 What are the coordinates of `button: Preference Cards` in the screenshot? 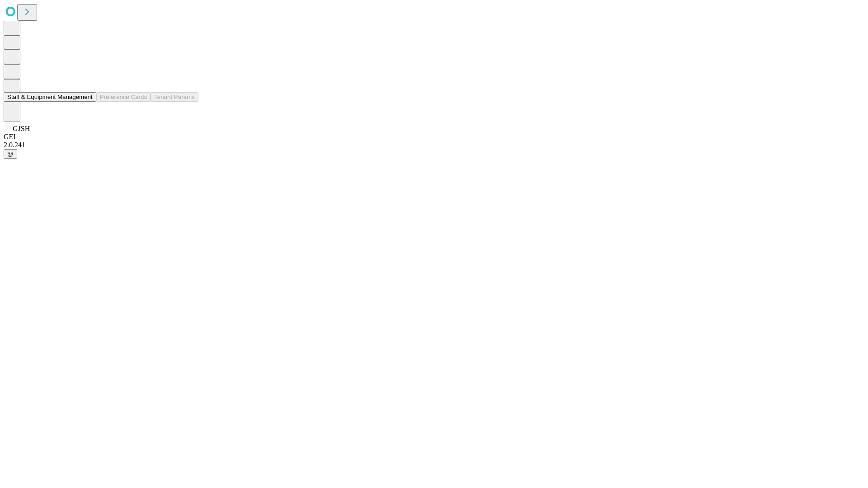 It's located at (124, 97).